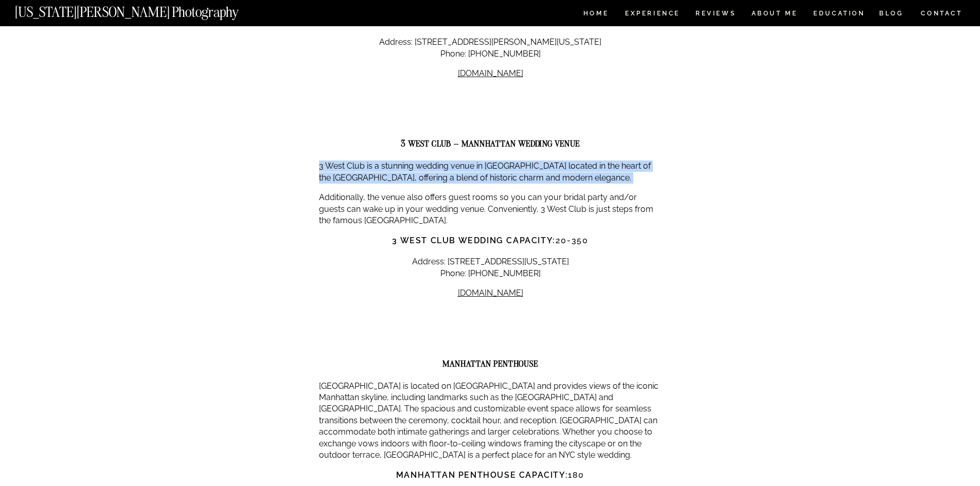 The image size is (980, 486). What do you see at coordinates (490, 21) in the screenshot?
I see `h3: 250-400` at bounding box center [490, 21].